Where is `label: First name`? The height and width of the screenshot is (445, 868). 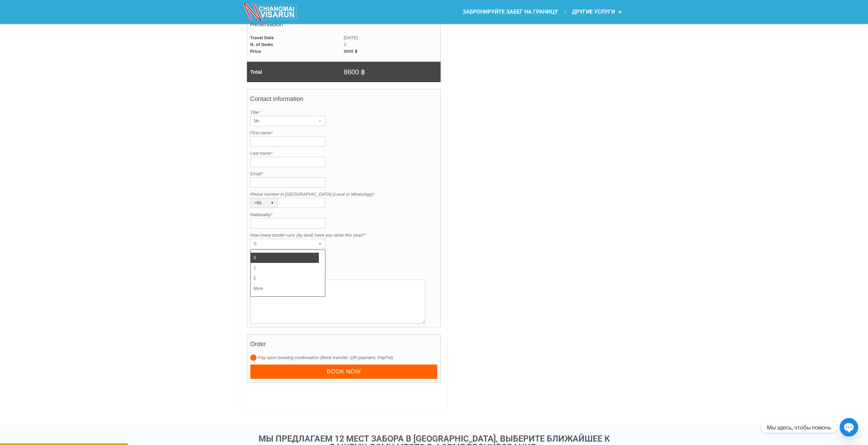 label: First name is located at coordinates (344, 133).